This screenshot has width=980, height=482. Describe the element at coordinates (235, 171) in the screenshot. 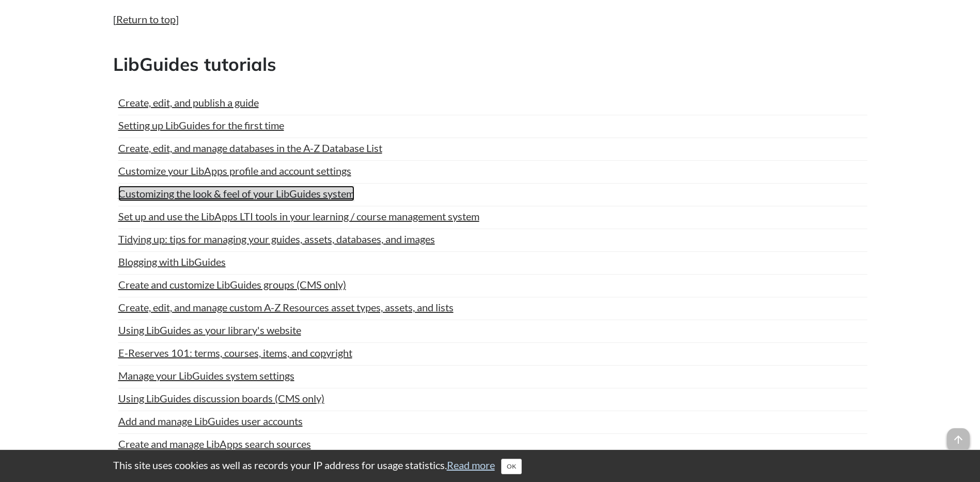

I see `a: Customize your LibApps profile and account settings` at that location.